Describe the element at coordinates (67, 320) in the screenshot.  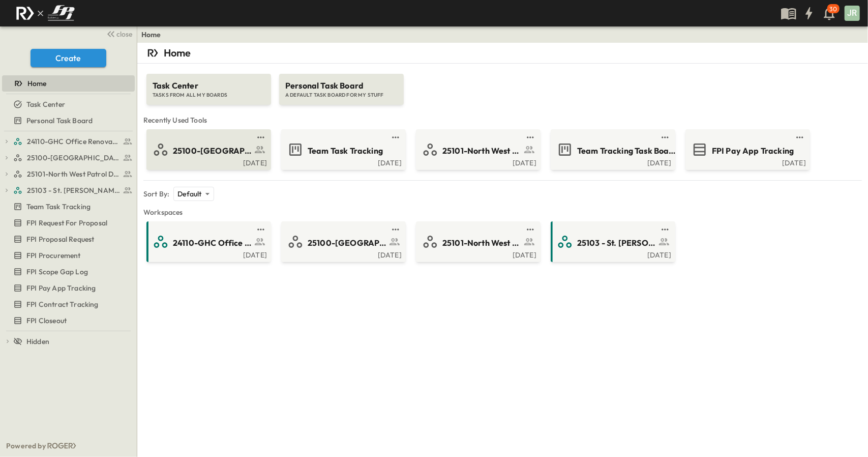
I see `a: FPI Closeout` at that location.